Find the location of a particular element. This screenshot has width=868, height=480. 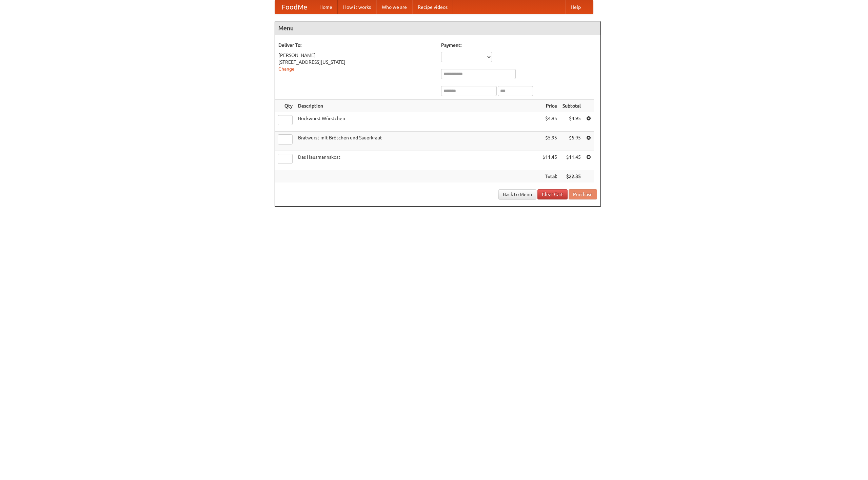

h5: Payment: is located at coordinates (519, 45).